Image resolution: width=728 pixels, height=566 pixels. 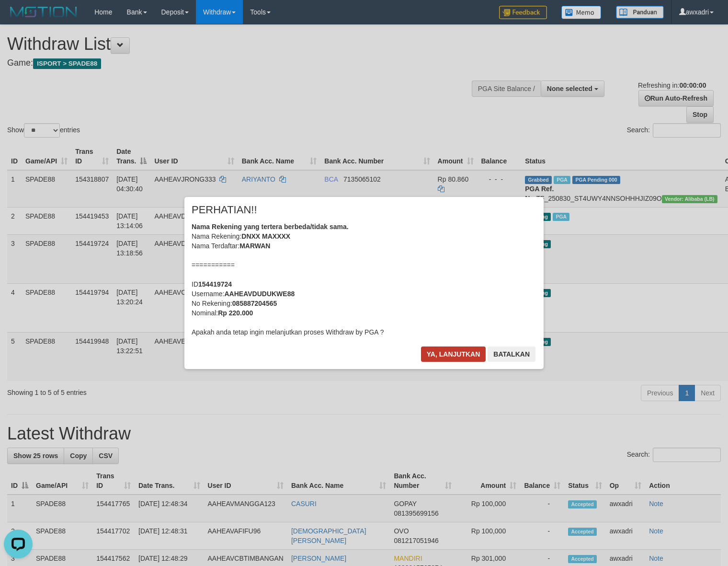 I want to click on b: AAHEAVDUDUKWE88, so click(x=259, y=294).